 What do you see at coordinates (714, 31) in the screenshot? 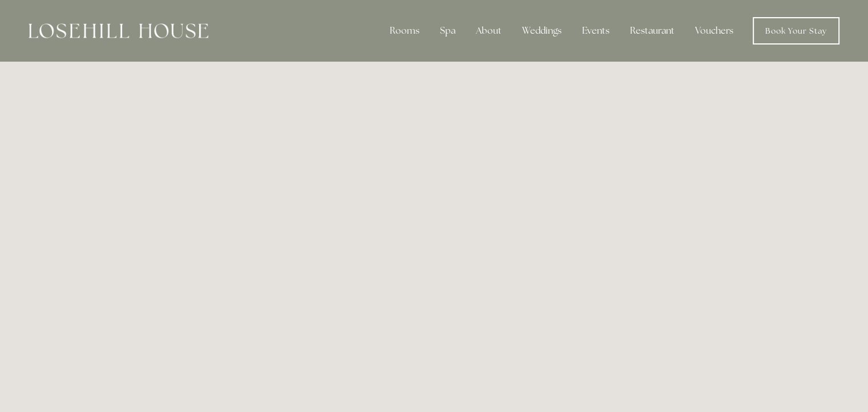
I see `a: Vouchers` at bounding box center [714, 31].